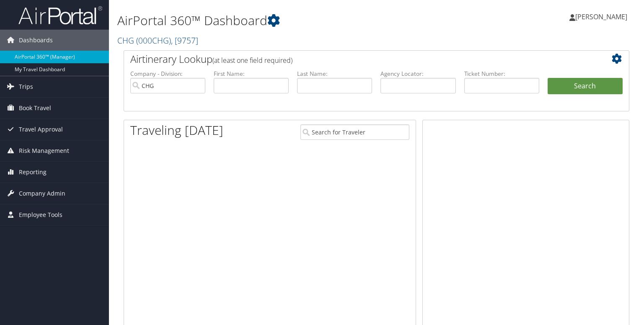 This screenshot has height=325, width=644. I want to click on button: Search, so click(585, 86).